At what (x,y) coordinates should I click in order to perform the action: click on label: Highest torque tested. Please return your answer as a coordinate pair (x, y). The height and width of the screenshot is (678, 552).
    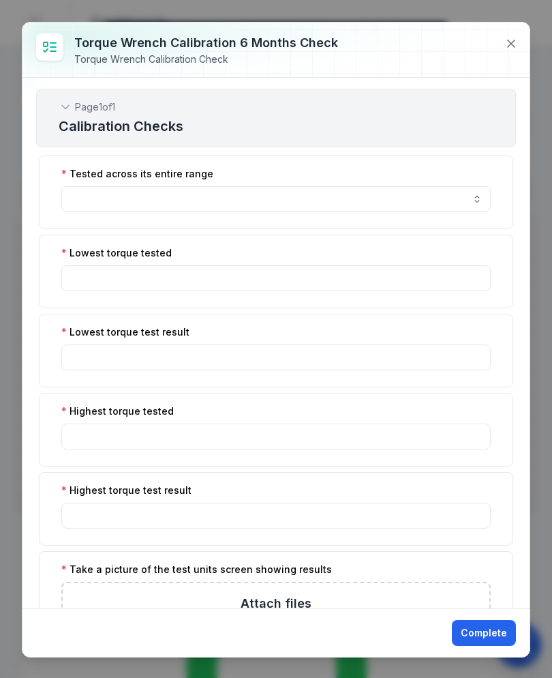
    Looking at the image, I should click on (117, 411).